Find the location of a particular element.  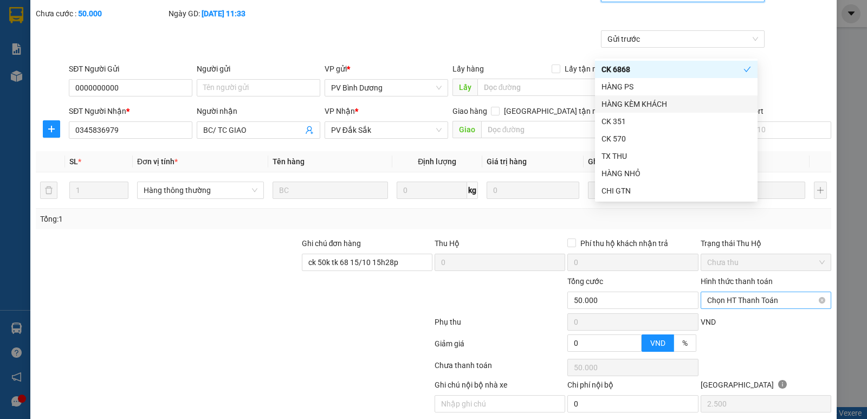

input: VD: Bàn, Ghế is located at coordinates (330, 190).